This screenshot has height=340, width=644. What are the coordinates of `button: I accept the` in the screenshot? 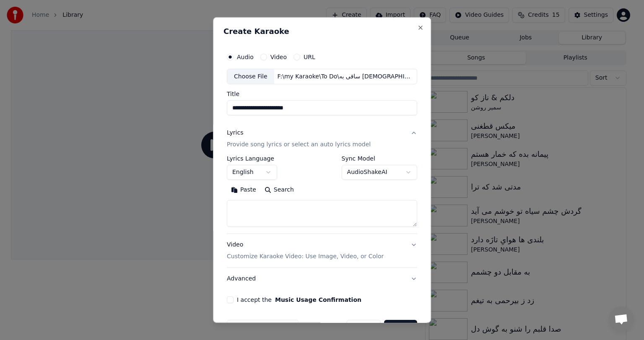 It's located at (318, 300).